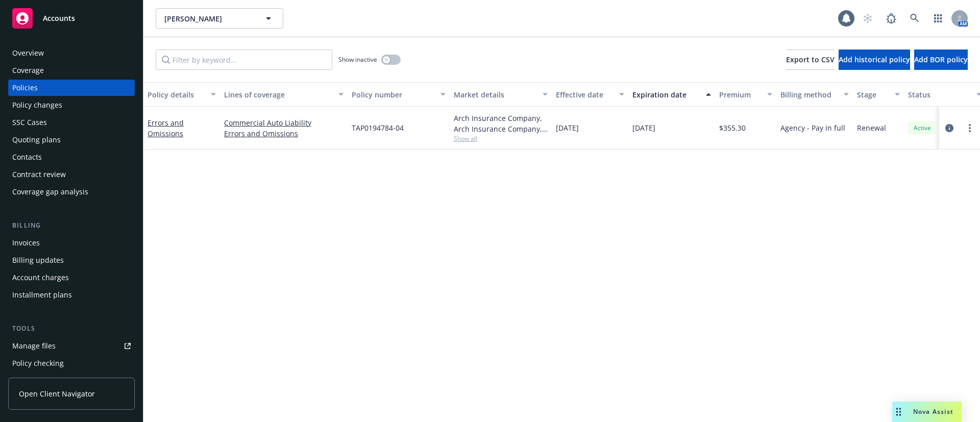 The width and height of the screenshot is (980, 422). What do you see at coordinates (940, 59) in the screenshot?
I see `button: Add BOR policy` at bounding box center [940, 59].